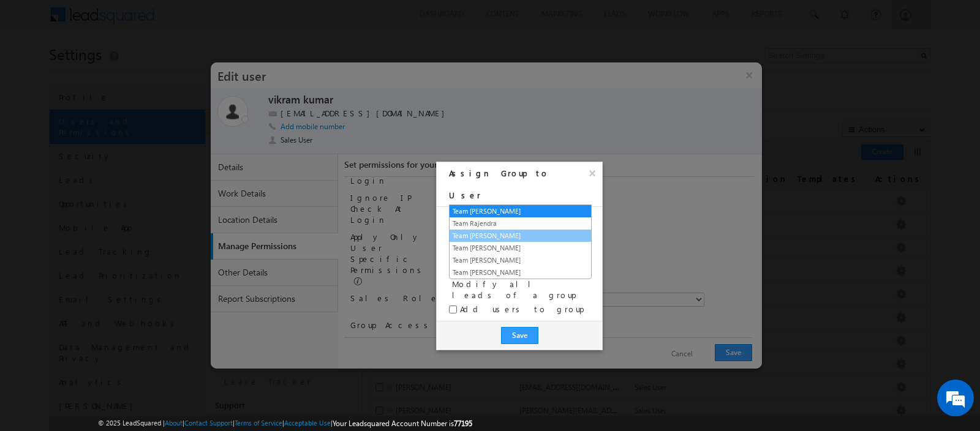 This screenshot has height=431, width=980. What do you see at coordinates (285, 423) in the screenshot?
I see `span: © 2025 LeadSquared | | | | |` at bounding box center [285, 423].